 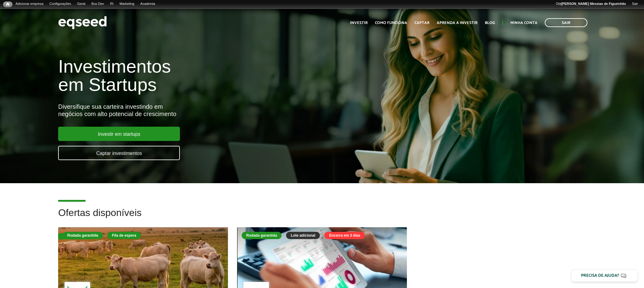 I want to click on a: Adicionar empresa, so click(x=30, y=4).